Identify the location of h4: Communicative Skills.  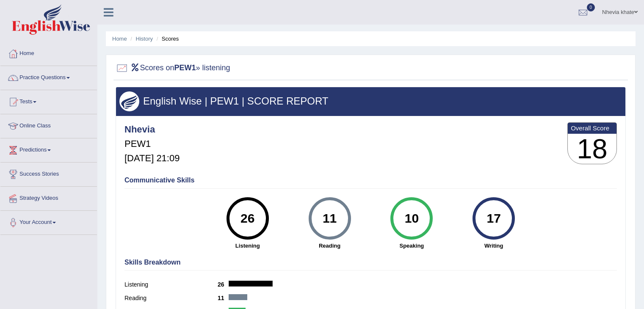
(371, 180).